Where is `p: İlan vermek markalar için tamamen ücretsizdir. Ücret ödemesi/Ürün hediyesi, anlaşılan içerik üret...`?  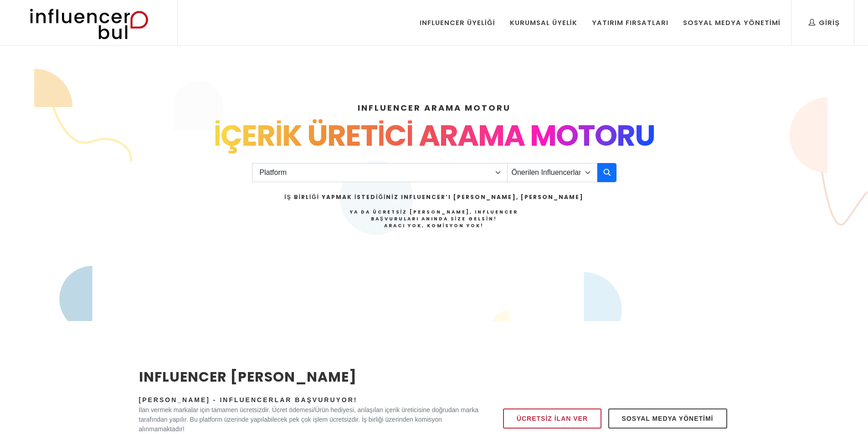
p: İlan vermek markalar için tamamen ücretsizdir. Ücret ödemesi/Ürün hediyesi, anlaşılan içerik üret... is located at coordinates (309, 420).